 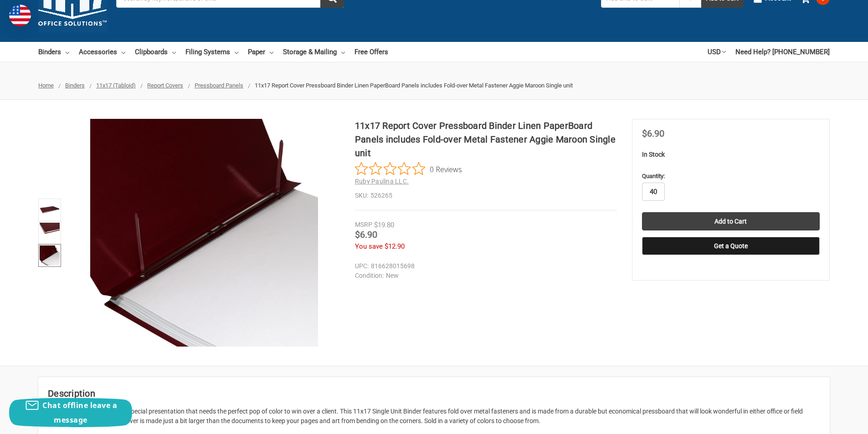 I want to click on div: MSRP, so click(x=364, y=224).